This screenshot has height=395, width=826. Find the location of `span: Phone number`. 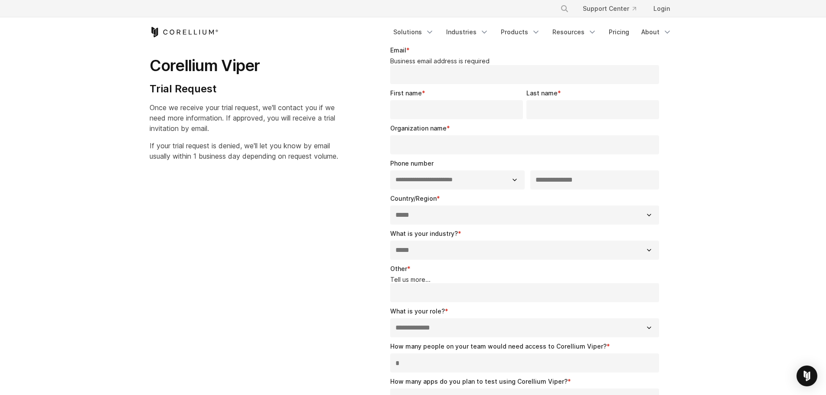

span: Phone number is located at coordinates (412, 163).